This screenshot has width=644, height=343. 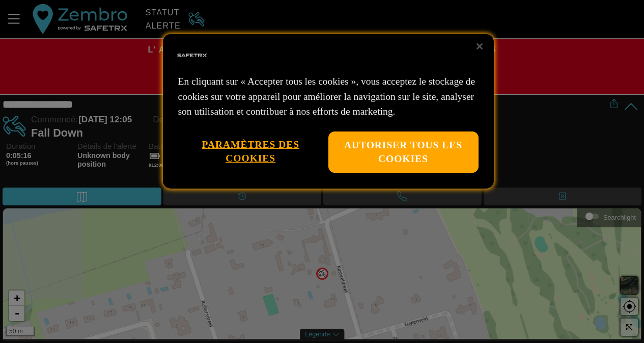 What do you see at coordinates (328, 96) in the screenshot?
I see `p: En cliquant sur « Accepter tous les cookies », vous acceptez le stockage de cookies sur votre app...` at bounding box center [328, 96].